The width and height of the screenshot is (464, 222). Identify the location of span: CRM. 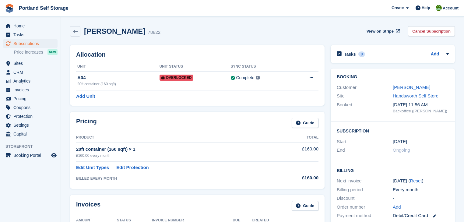
(32, 72).